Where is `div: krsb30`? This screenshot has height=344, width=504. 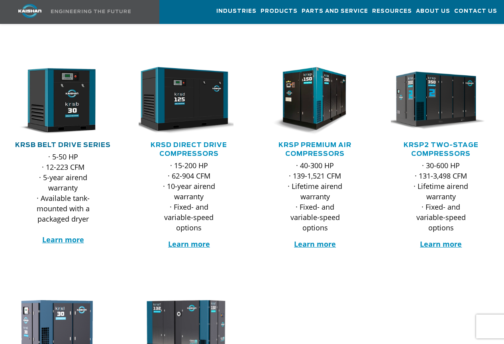 div: krsb30 is located at coordinates (63, 101).